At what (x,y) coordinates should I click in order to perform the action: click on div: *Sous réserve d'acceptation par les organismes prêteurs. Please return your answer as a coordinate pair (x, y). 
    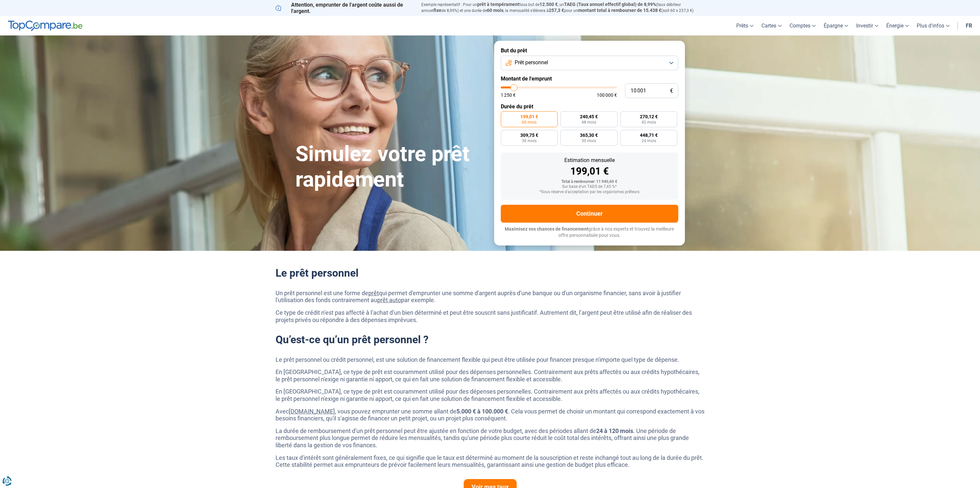
    Looking at the image, I should click on (589, 192).